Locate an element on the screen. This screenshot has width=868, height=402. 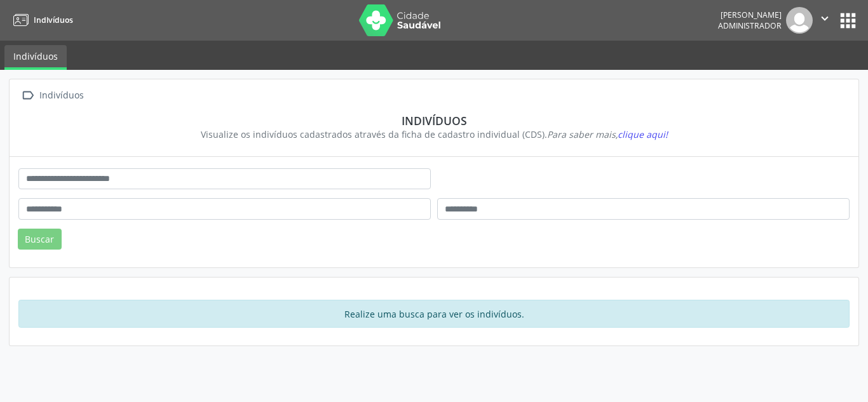
a:  Indivíduos is located at coordinates (52, 95).